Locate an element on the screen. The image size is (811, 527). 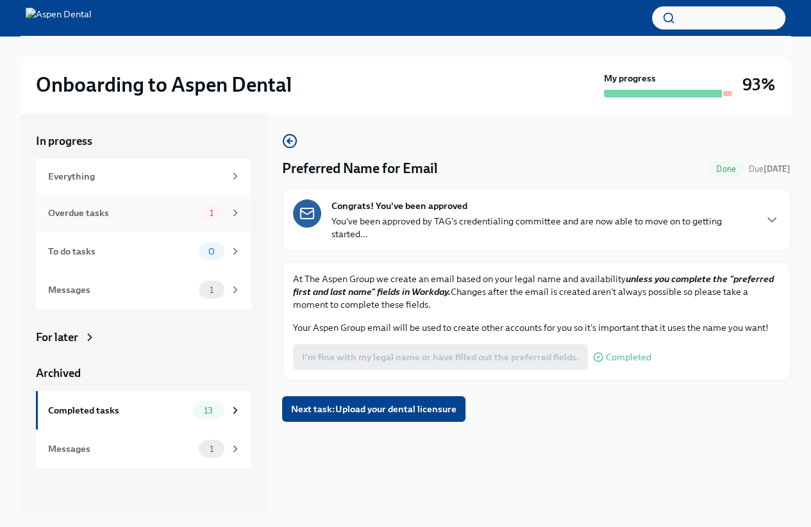
strong: Congrats! You've been approved is located at coordinates (400, 206).